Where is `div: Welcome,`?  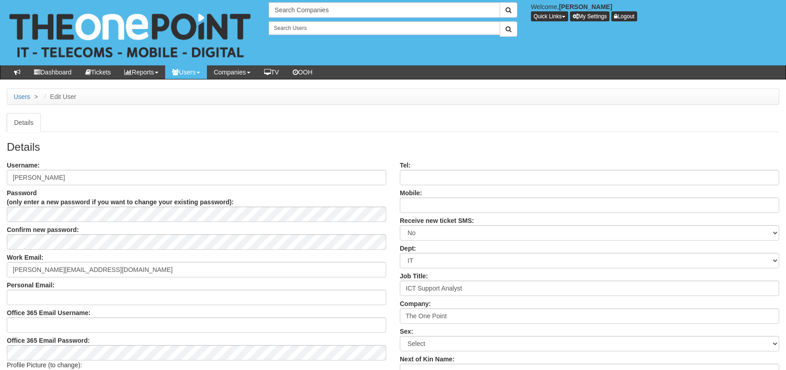 div: Welcome, is located at coordinates (655, 12).